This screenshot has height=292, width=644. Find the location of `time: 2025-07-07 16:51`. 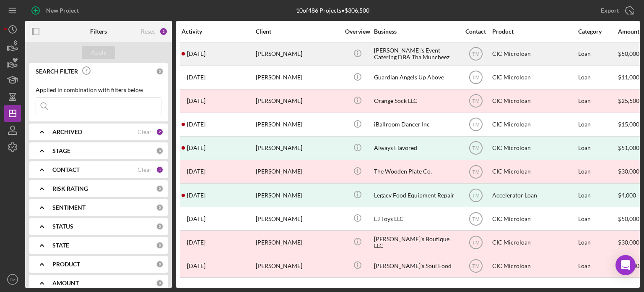

time: 2025-07-07 16:51 is located at coordinates (196, 77).